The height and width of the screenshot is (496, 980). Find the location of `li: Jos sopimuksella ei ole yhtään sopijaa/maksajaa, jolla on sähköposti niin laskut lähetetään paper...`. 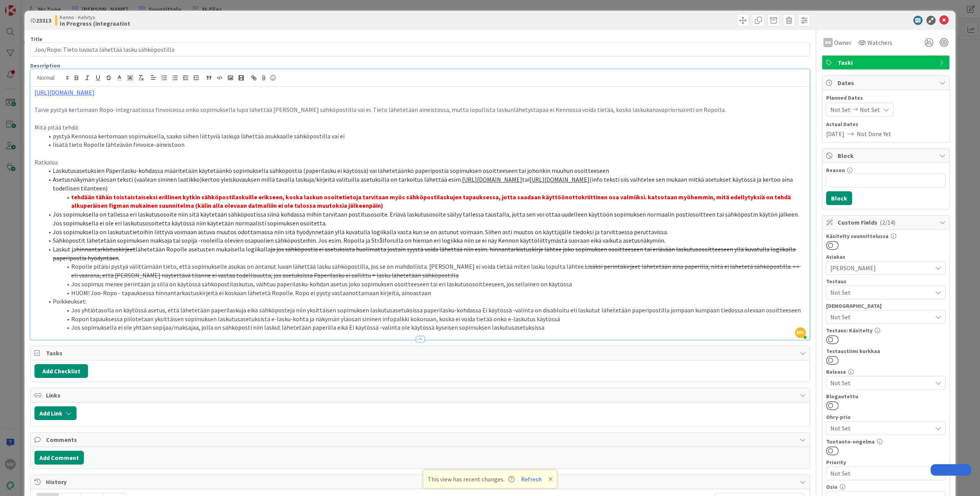

li: Jos sopimuksella ei ole yhtään sopijaa/maksajaa, jolla on sähköposti niin laskut lähetetään paper... is located at coordinates (425, 328).